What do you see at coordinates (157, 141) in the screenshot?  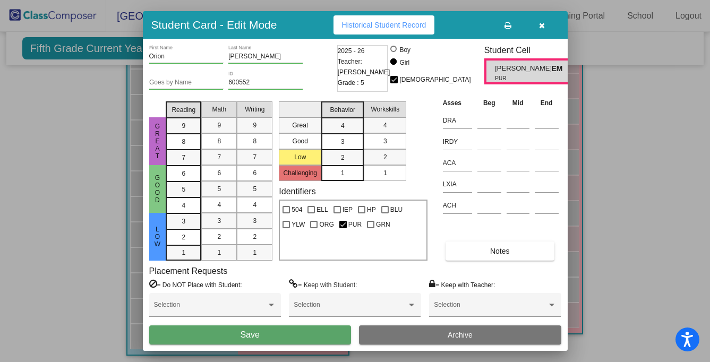 I see `span: Great` at bounding box center [157, 141].